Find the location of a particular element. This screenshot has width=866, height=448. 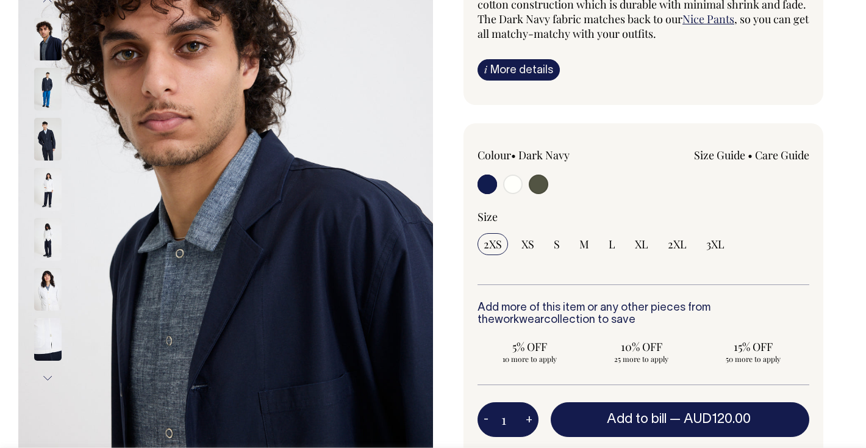

input: XS is located at coordinates (528, 244).